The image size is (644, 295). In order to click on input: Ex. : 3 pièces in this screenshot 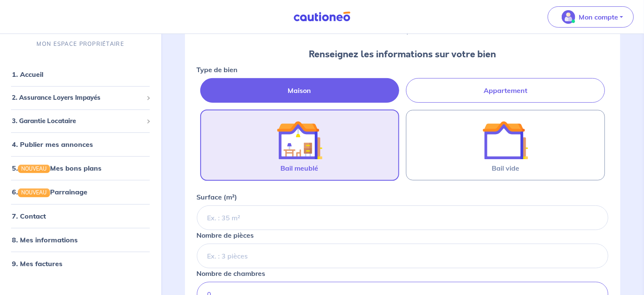, I will do `click(402, 256)`.